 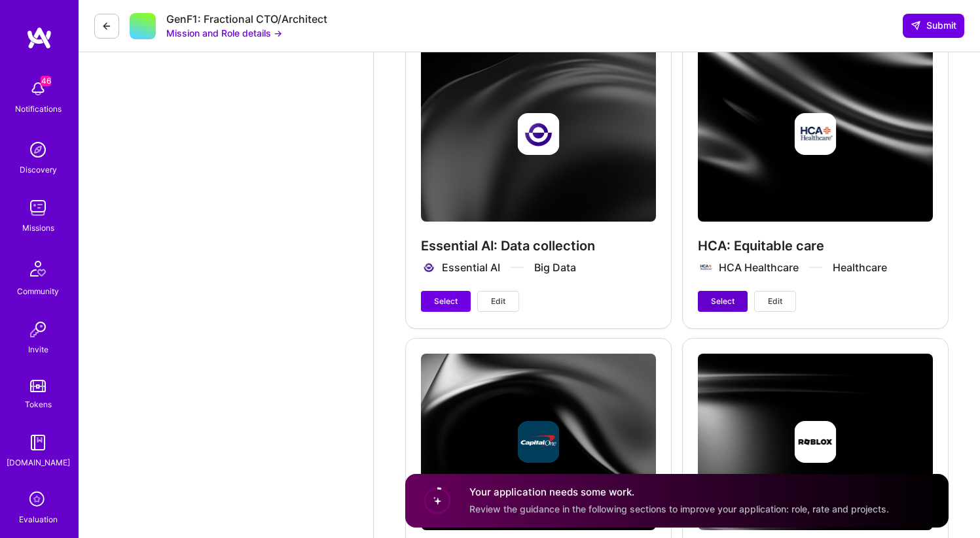 What do you see at coordinates (934, 25) in the screenshot?
I see `button: Submit` at bounding box center [934, 25].